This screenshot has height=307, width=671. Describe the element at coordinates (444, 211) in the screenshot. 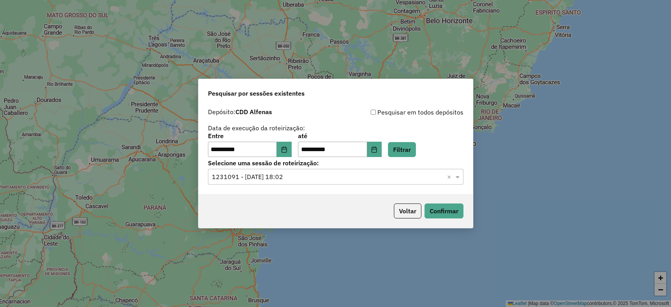

I see `button: Confirmar` at that location.